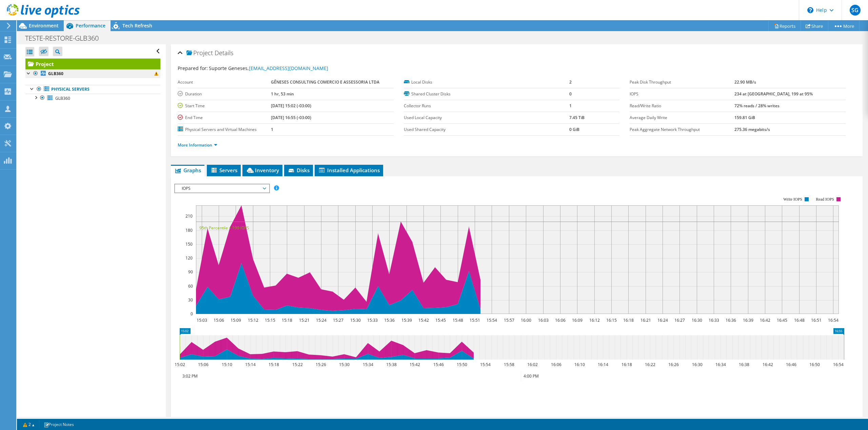 The height and width of the screenshot is (430, 868). What do you see at coordinates (93, 89) in the screenshot?
I see `a: Physical Servers` at bounding box center [93, 89].